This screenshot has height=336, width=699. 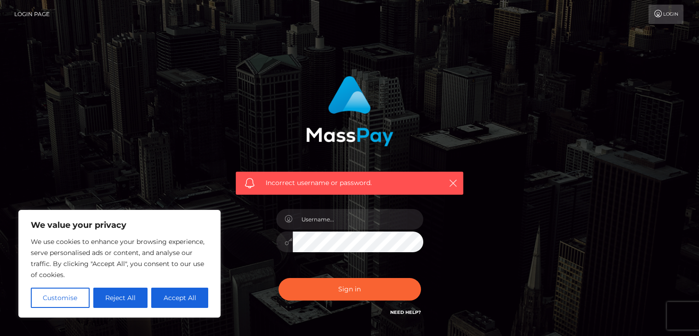 What do you see at coordinates (666, 14) in the screenshot?
I see `a: Login` at bounding box center [666, 14].